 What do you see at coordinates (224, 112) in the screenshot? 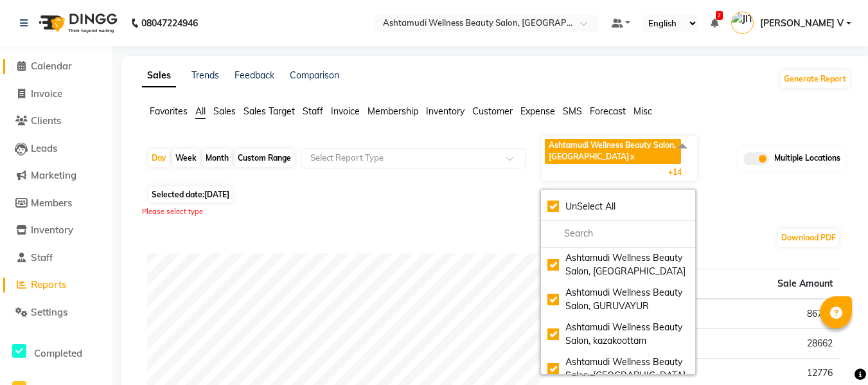
I see `span: Sales` at bounding box center [224, 112].